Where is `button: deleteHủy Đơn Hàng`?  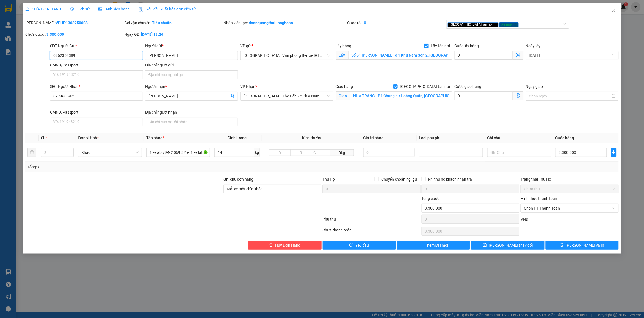 button: deleteHủy Đơn Hàng is located at coordinates (285, 245).